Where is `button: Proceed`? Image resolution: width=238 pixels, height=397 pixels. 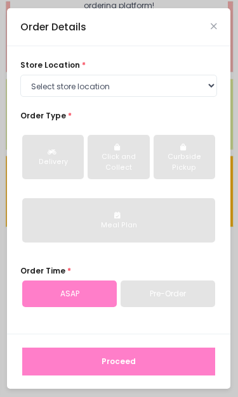 button: Proceed is located at coordinates (119, 362).